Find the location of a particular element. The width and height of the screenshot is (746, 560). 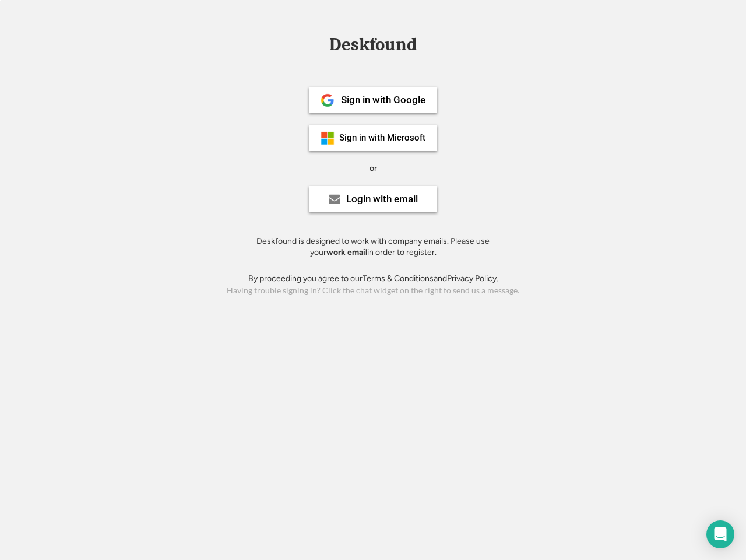

strong: work email is located at coordinates (347, 252).